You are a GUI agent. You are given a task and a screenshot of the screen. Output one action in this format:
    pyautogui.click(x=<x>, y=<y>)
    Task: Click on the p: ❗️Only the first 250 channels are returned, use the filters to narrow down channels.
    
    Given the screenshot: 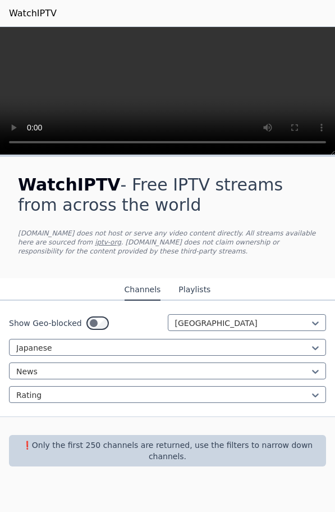 What is the action you would take?
    pyautogui.click(x=167, y=450)
    